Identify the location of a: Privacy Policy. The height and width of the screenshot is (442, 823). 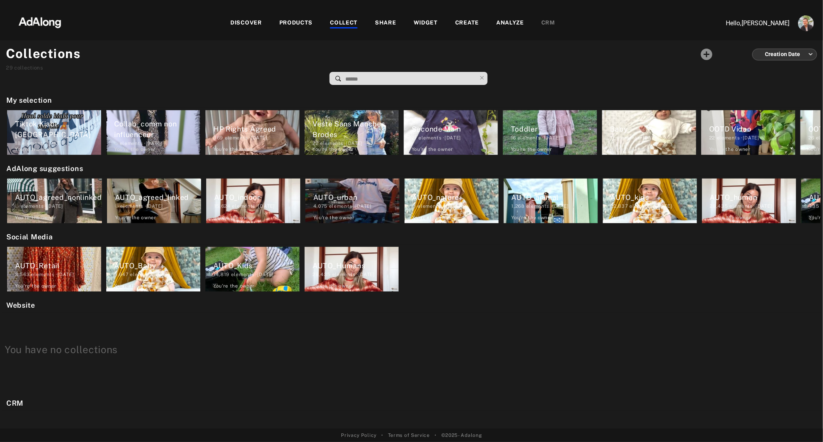
(359, 436).